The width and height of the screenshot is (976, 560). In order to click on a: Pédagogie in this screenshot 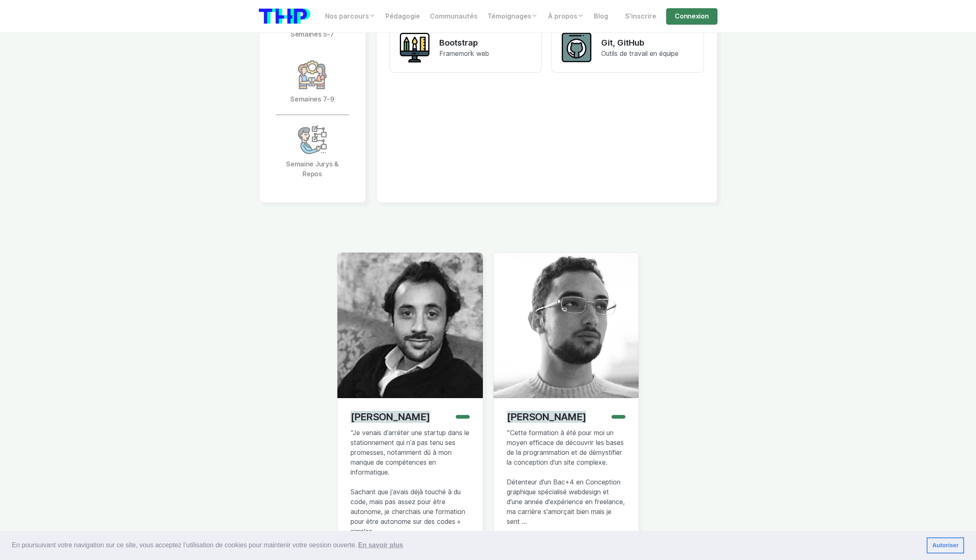, I will do `click(403, 16)`.